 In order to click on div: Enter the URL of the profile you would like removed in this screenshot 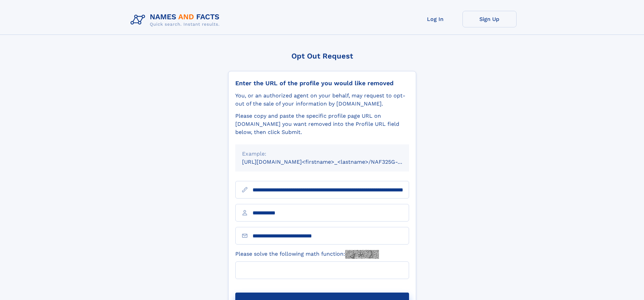, I will do `click(322, 83)`.